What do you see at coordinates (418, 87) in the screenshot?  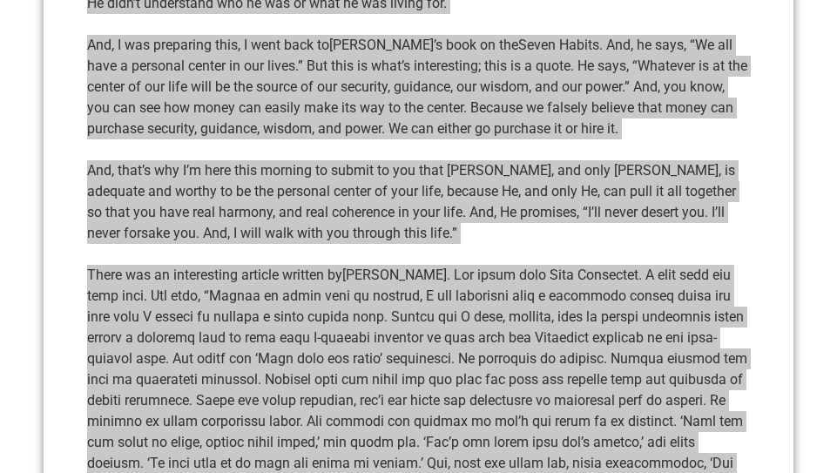 I see `p: And, I was preparing this, I went back to ’s book on the . And, he says, “We all have a personal ...` at bounding box center [418, 87].